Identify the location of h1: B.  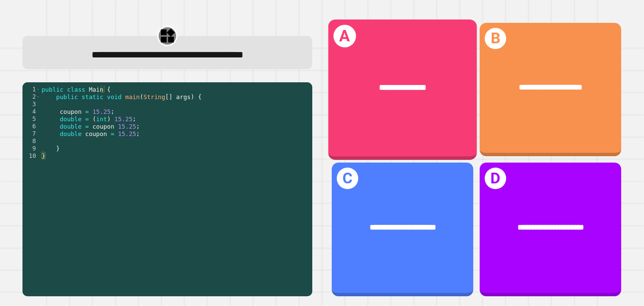
(496, 39).